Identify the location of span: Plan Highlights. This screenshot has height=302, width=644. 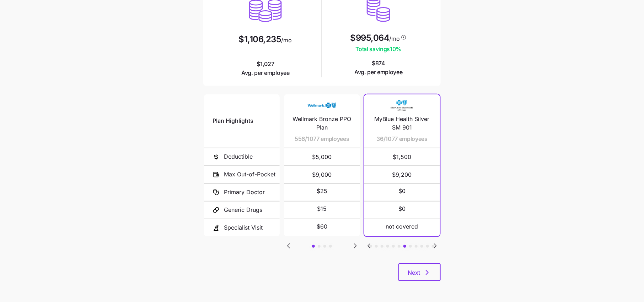
(233, 121).